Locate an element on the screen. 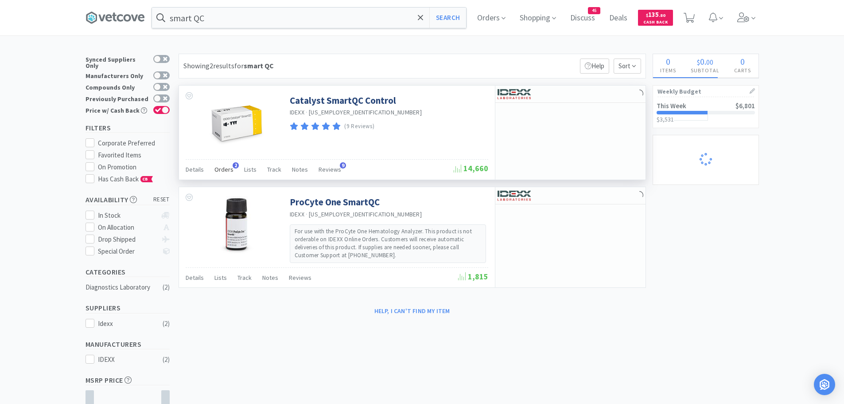  img: 776f872893444d52ae65a79846ad9c03_635402.jpg is located at coordinates (237, 225).